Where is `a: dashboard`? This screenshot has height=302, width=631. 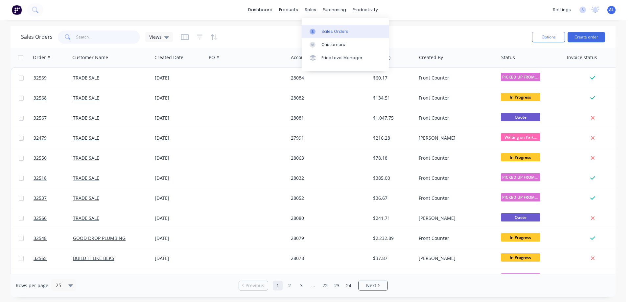 a: dashboard is located at coordinates (260, 10).